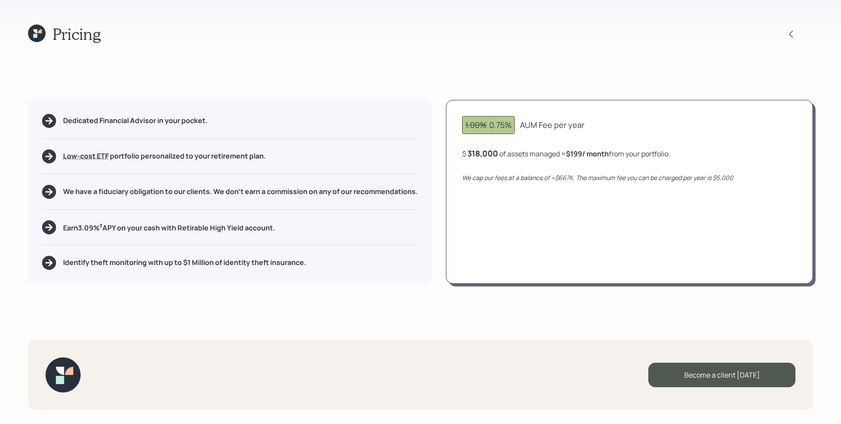  What do you see at coordinates (552, 125) in the screenshot?
I see `div: AUM Fee per year` at bounding box center [552, 125].